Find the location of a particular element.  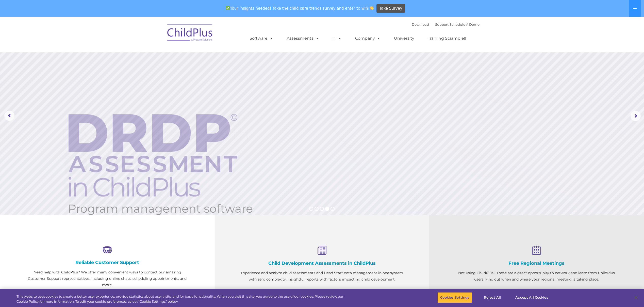

a: Schedule A Demo is located at coordinates (464, 25).